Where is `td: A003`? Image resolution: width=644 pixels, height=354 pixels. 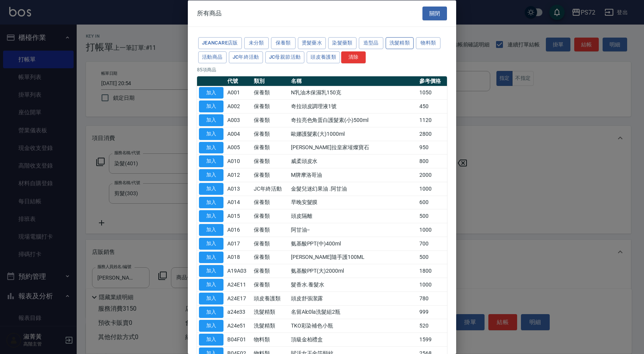 td: A003 is located at coordinates (238, 120).